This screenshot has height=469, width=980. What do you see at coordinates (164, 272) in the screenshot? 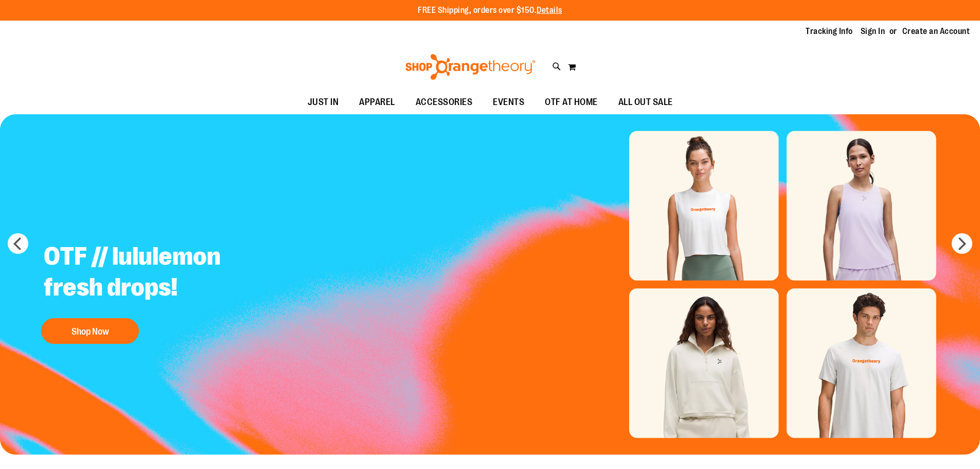
I see `h2: OTF // lululemon fresh drops!` at bounding box center [164, 272].